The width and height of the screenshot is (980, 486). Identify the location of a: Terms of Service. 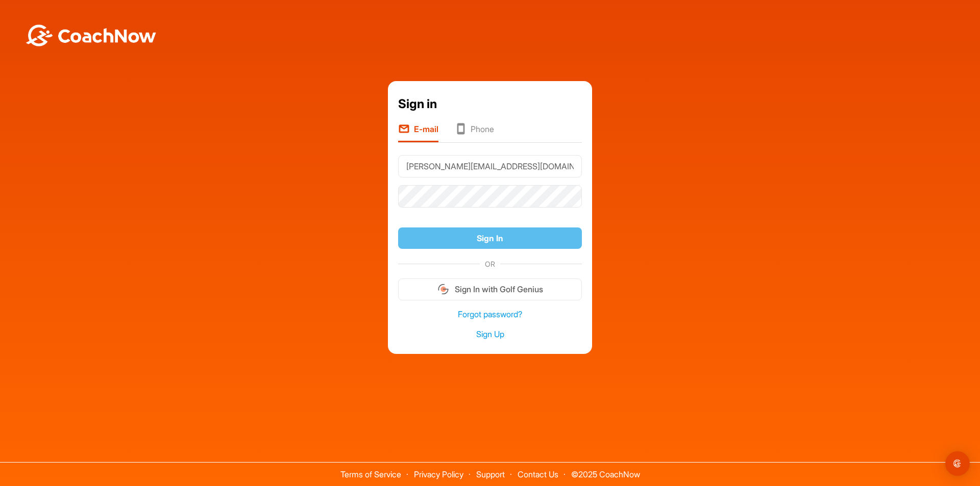
(371, 474).